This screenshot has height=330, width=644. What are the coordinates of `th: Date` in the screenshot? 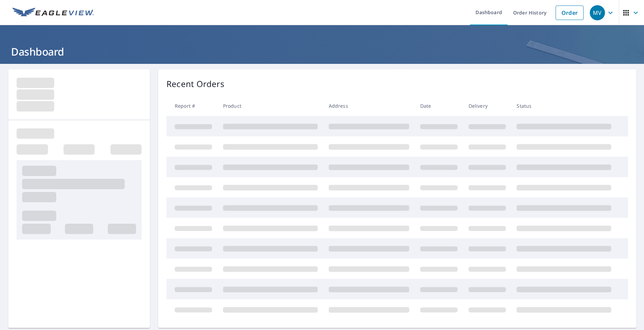 It's located at (439, 105).